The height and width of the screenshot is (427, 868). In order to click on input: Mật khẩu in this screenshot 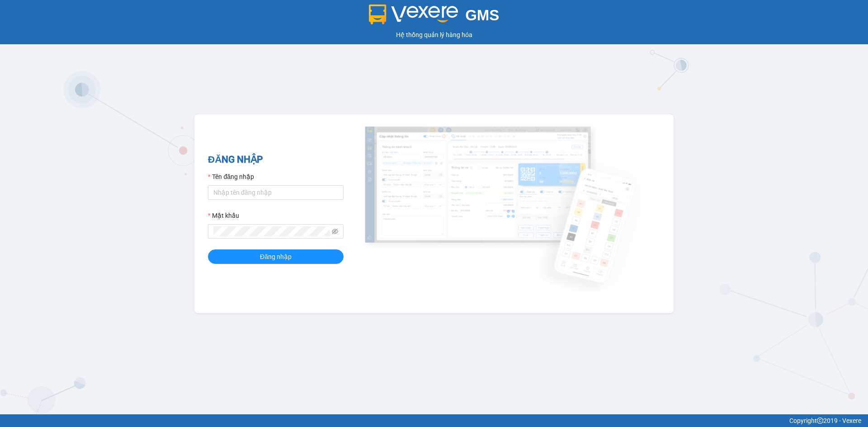, I will do `click(272, 232)`.